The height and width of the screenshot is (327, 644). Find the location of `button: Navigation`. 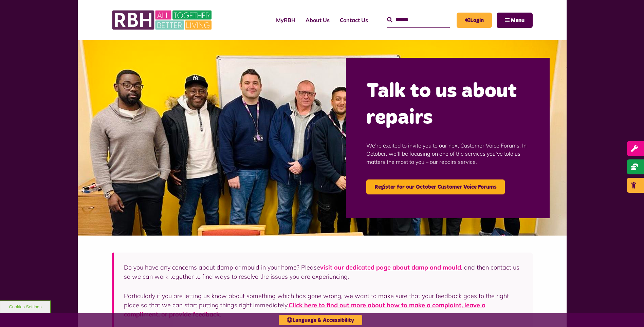

button: Navigation is located at coordinates (515, 20).